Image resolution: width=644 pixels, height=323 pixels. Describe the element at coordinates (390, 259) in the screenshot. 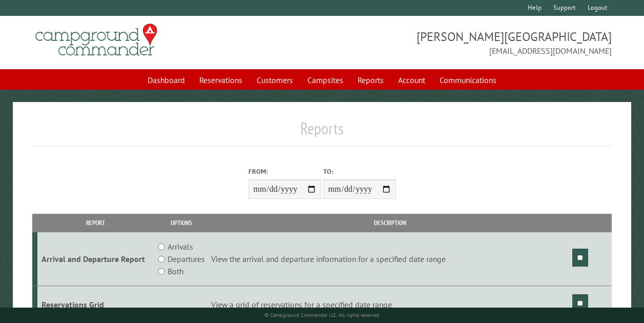

I see `td: View the arrival and departure information for a specified date range` at that location.